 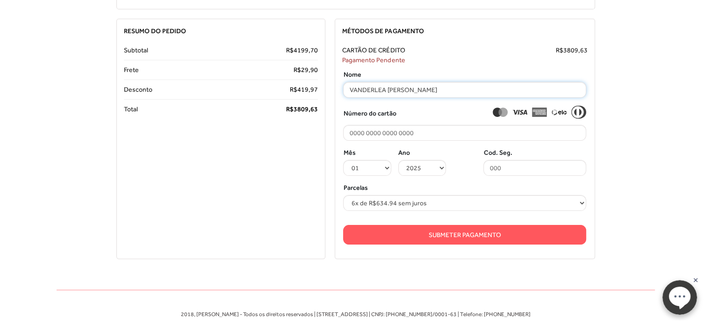 I want to click on span: 90, so click(x=314, y=70).